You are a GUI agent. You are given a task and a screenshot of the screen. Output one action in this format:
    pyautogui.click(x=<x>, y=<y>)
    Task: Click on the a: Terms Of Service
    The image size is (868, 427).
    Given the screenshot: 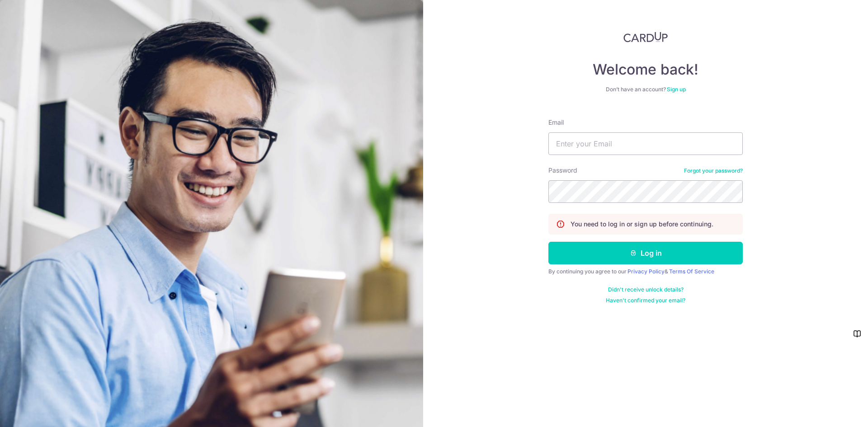 What is the action you would take?
    pyautogui.click(x=692, y=271)
    